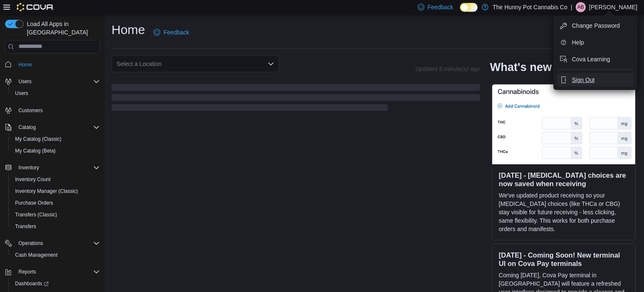 The image size is (644, 292). I want to click on a: Customers, so click(30, 110).